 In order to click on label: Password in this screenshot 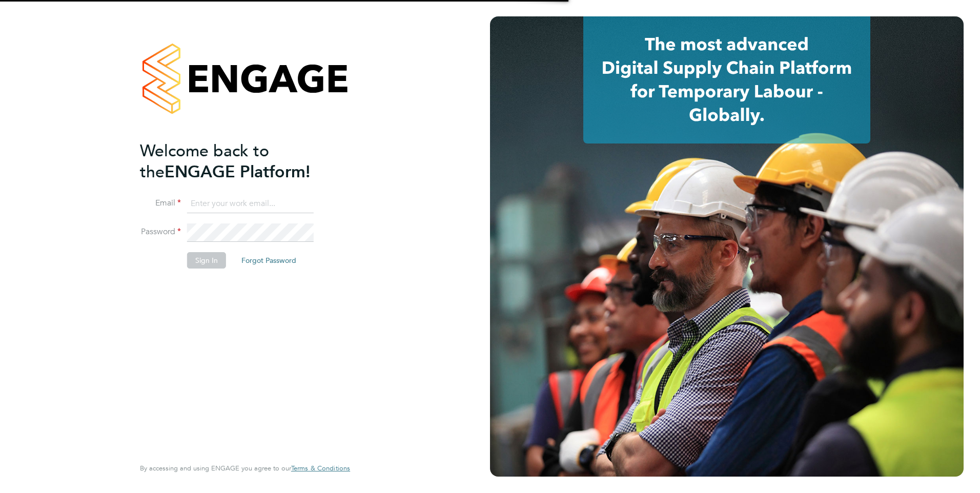, I will do `click(160, 231)`.